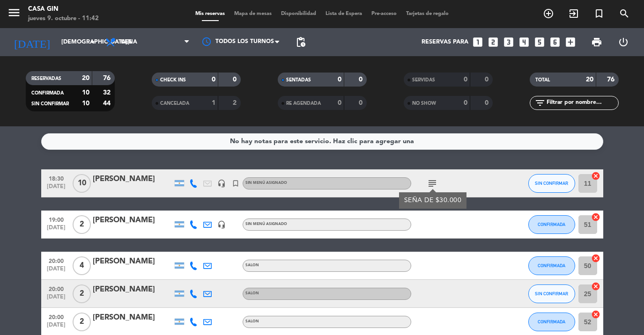 The height and width of the screenshot is (335, 644). What do you see at coordinates (63, 19) in the screenshot?
I see `div: jueves 9. octubre - 11:42` at bounding box center [63, 19].